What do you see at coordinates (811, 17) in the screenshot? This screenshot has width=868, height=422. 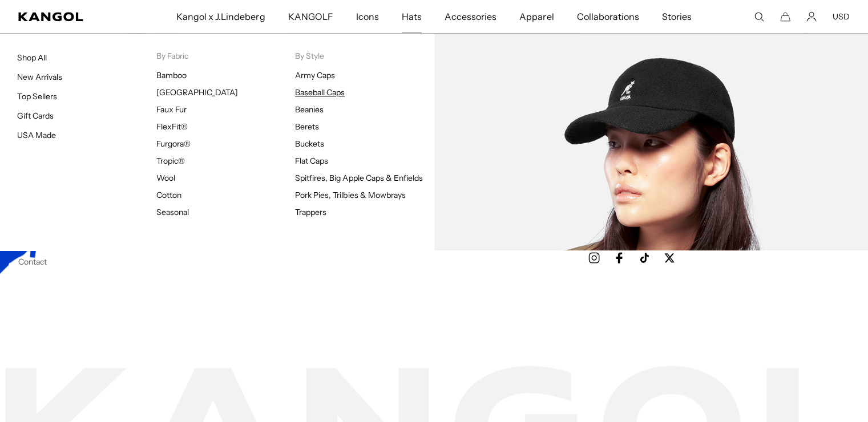 I see `a: Account` at bounding box center [811, 17].